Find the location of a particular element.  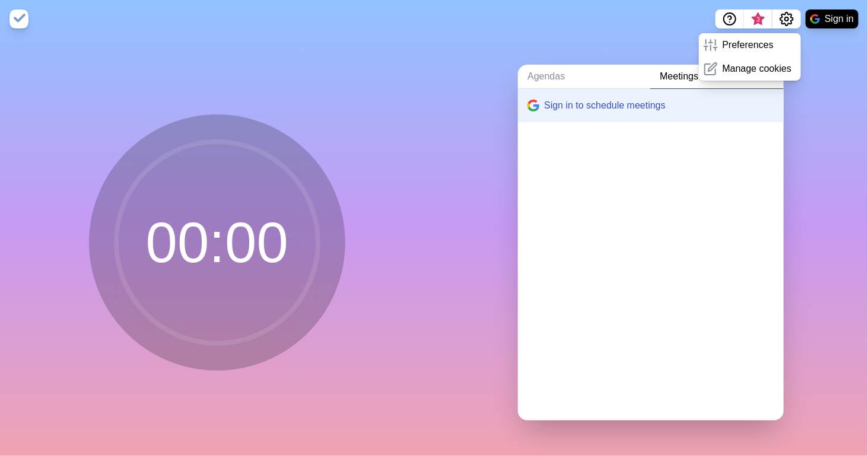

p: Manage cookies is located at coordinates (758, 69).